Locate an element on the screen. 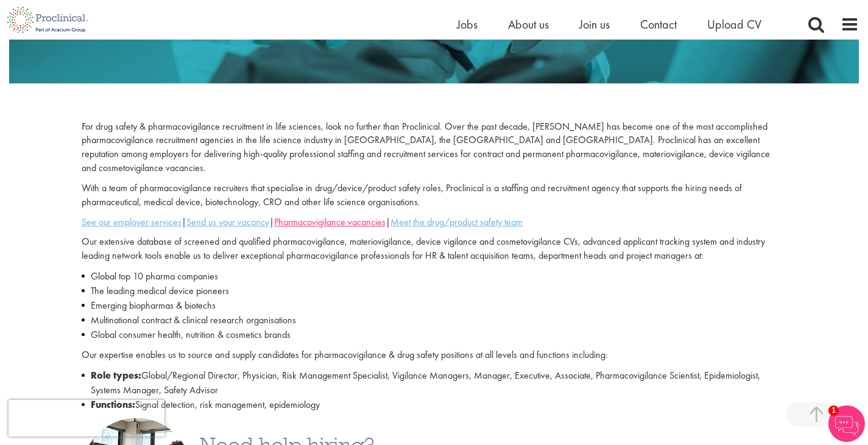 The height and width of the screenshot is (445, 868). span: Join us is located at coordinates (594, 24).